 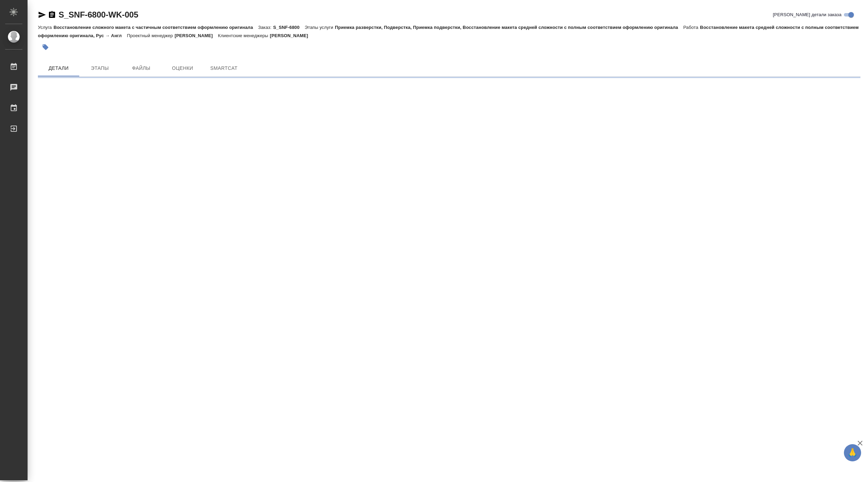 I want to click on p: Заказ:, so click(x=266, y=27).